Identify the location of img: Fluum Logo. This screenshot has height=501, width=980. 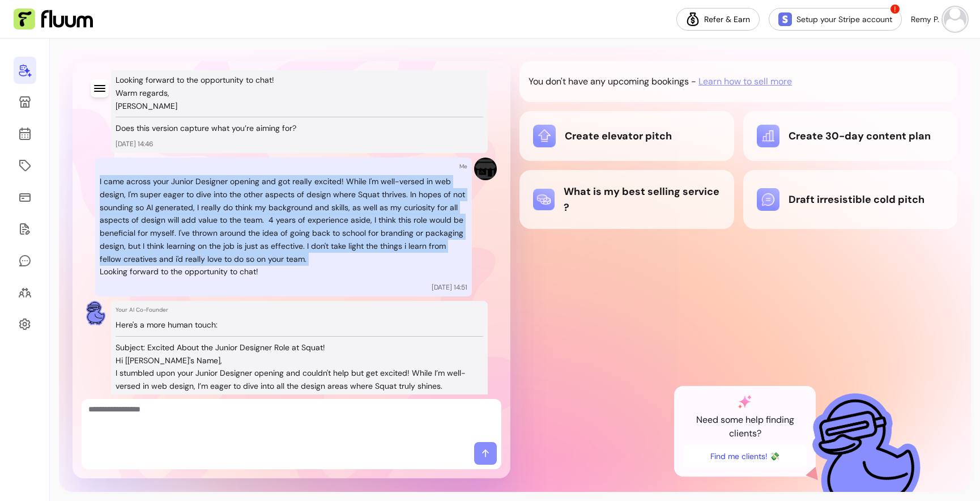
(53, 19).